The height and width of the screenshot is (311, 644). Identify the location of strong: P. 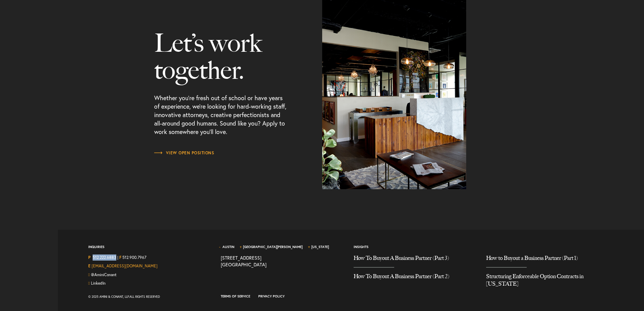
(89, 257).